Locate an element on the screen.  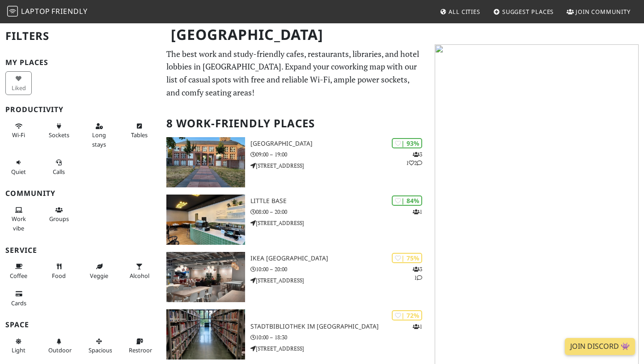
button: Alcohol is located at coordinates (139, 271).